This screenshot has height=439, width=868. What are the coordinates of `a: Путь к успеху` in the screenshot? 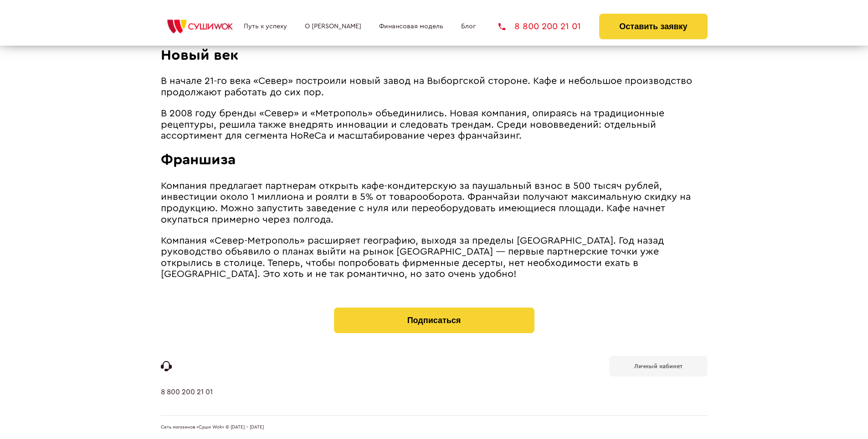 It's located at (265, 27).